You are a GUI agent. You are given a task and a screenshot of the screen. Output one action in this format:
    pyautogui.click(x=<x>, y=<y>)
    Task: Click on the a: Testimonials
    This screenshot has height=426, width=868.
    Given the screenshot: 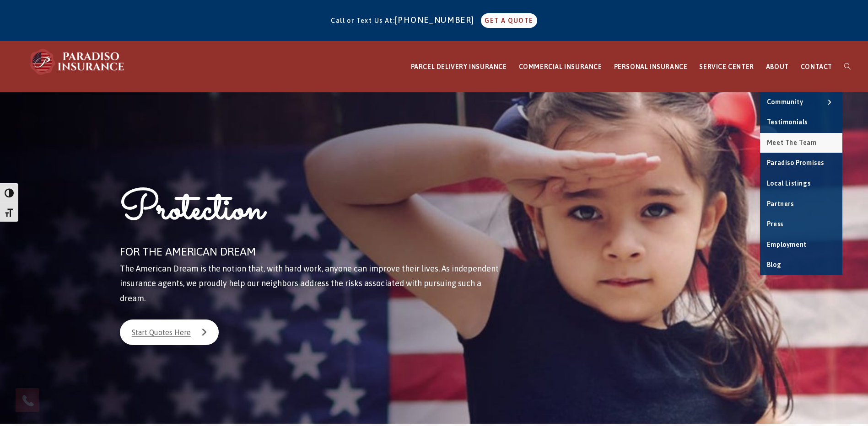 What is the action you would take?
    pyautogui.click(x=802, y=122)
    